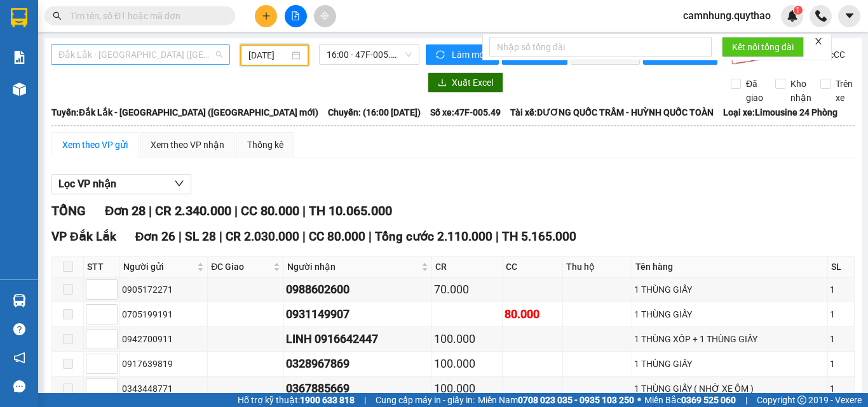 This screenshot has width=868, height=407. Describe the element at coordinates (800, 91) in the screenshot. I see `span: Kho nhận` at that location.